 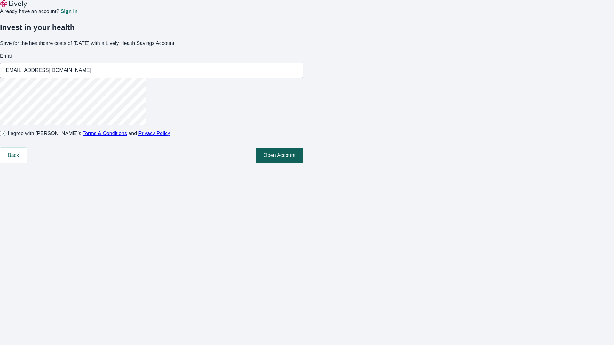 I want to click on div: Sign in, so click(x=69, y=12).